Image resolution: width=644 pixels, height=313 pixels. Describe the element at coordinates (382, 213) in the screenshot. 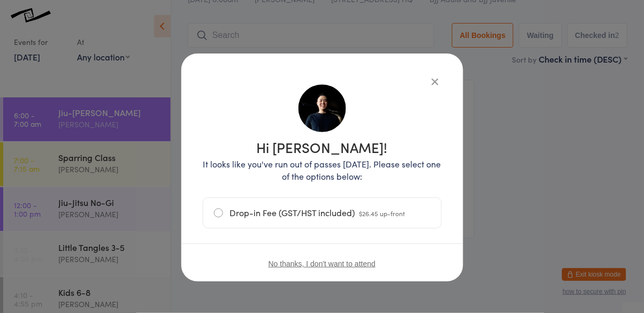

I see `span: $26.45 up-front` at that location.